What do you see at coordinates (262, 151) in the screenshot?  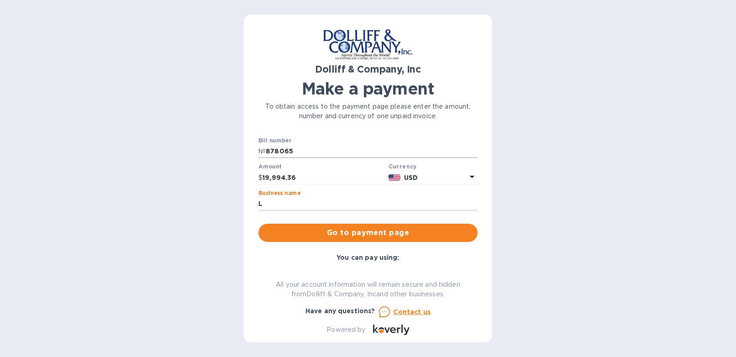 I see `p: №` at bounding box center [262, 151].